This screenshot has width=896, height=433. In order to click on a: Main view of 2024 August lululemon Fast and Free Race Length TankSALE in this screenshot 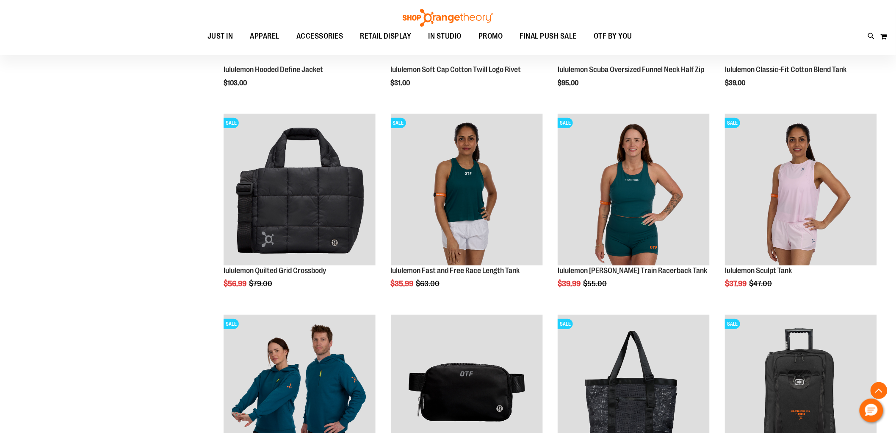, I will do `click(467, 190)`.